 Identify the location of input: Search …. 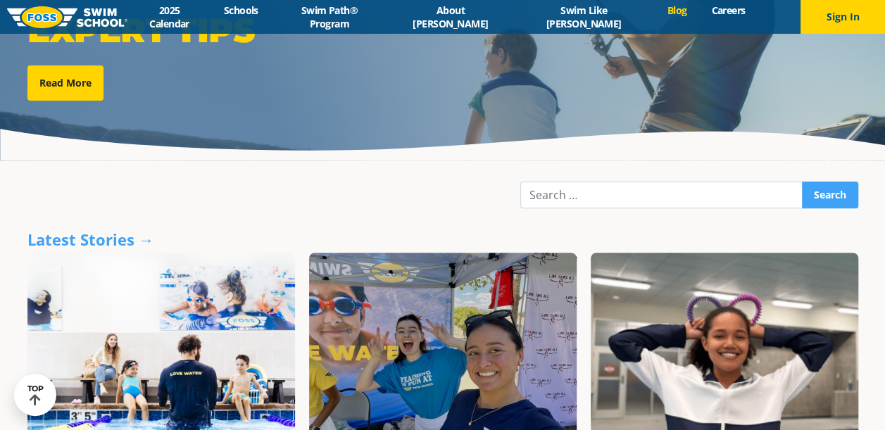
(661, 195).